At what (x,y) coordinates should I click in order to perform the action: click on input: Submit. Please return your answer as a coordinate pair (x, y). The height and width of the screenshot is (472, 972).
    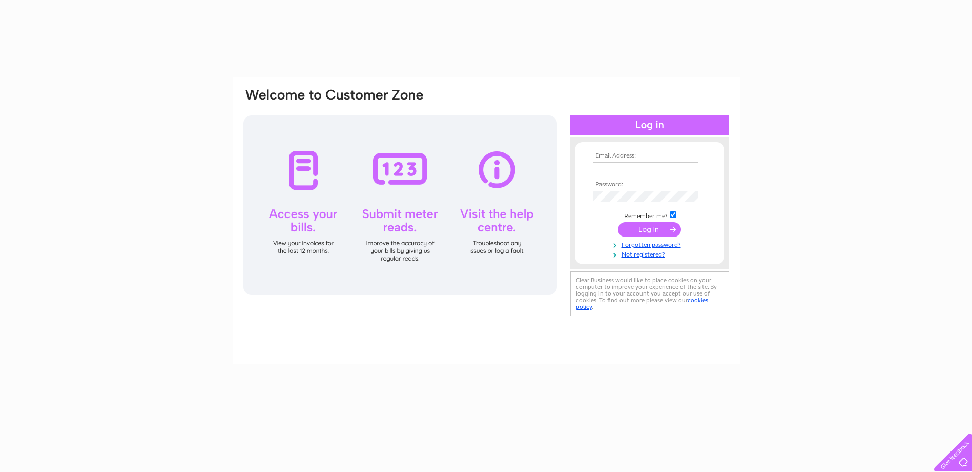
    Looking at the image, I should click on (649, 229).